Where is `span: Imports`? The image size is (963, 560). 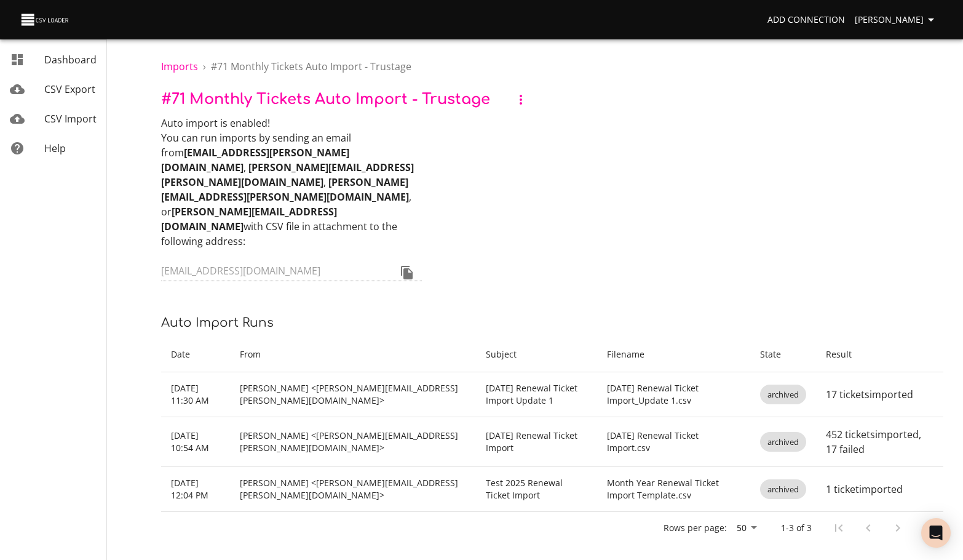 span: Imports is located at coordinates (180, 67).